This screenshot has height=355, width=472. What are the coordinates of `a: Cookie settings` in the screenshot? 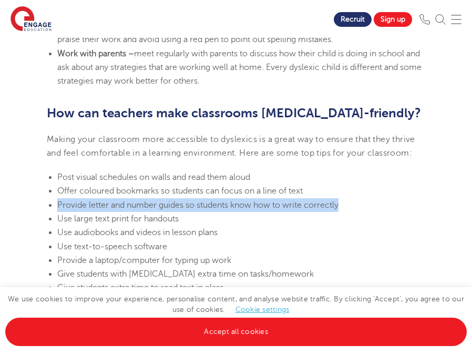 It's located at (262, 309).